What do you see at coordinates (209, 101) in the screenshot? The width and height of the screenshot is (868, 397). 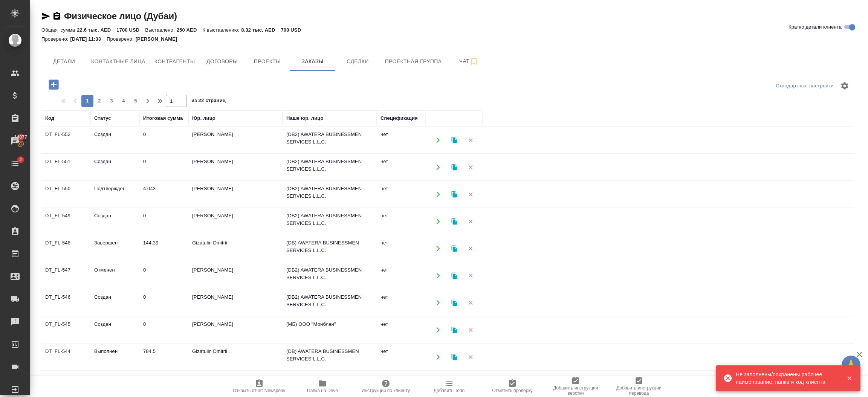 I see `span: из 22 страниц` at bounding box center [209, 101].